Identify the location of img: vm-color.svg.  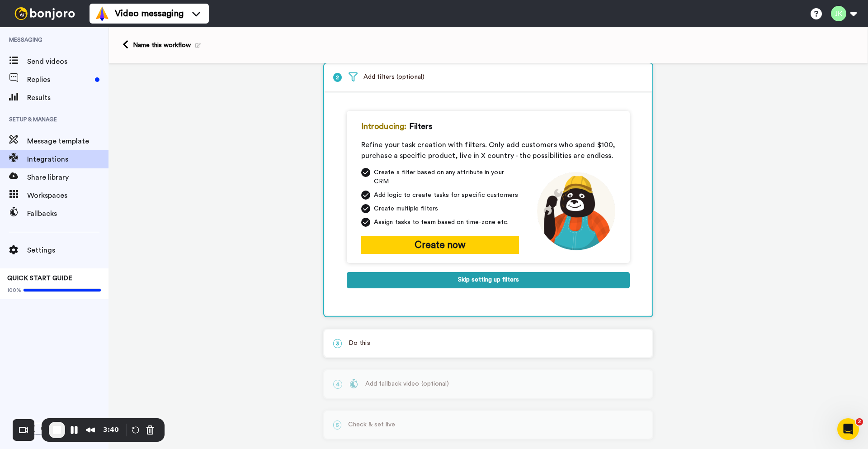
(102, 14).